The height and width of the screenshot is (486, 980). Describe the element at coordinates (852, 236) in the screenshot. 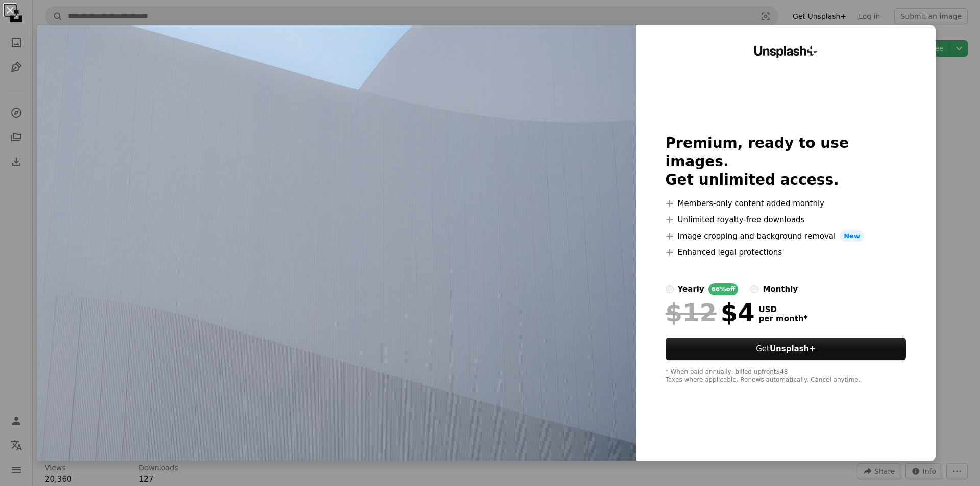

I see `span: New` at that location.